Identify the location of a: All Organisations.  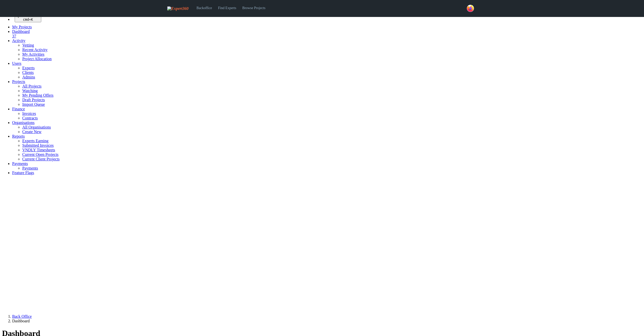
(37, 127).